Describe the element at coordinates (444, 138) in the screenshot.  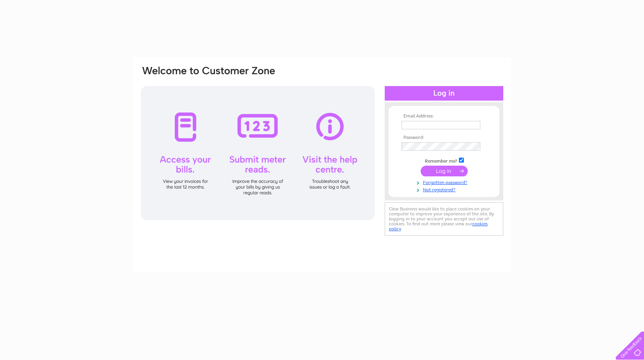
I see `th: Password:` at that location.